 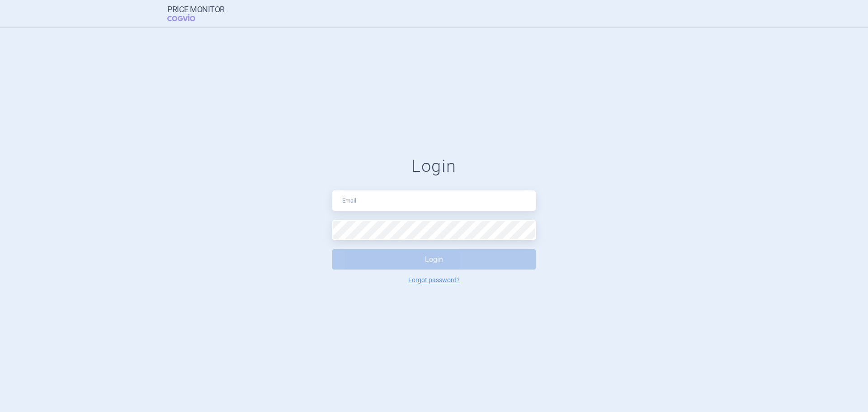 What do you see at coordinates (195, 9) in the screenshot?
I see `strong: Price Monitor` at bounding box center [195, 9].